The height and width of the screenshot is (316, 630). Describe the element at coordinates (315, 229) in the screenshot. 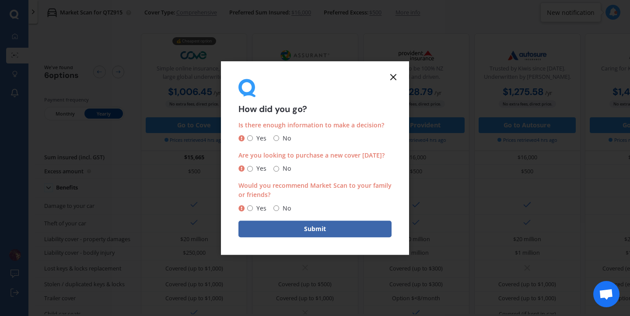

I see `button: Submit` at that location.